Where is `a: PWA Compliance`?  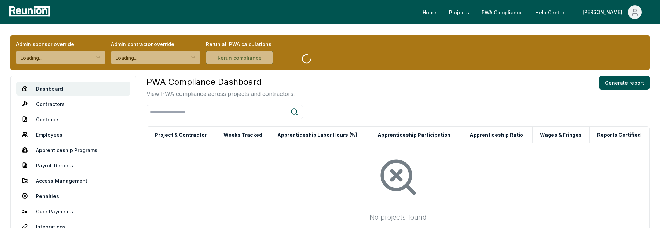 a: PWA Compliance is located at coordinates (502, 12).